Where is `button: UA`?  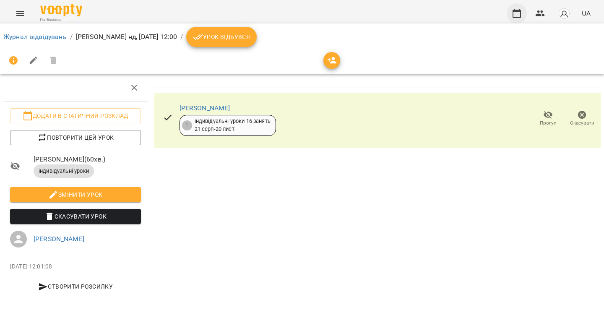 button: UA is located at coordinates (586, 13).